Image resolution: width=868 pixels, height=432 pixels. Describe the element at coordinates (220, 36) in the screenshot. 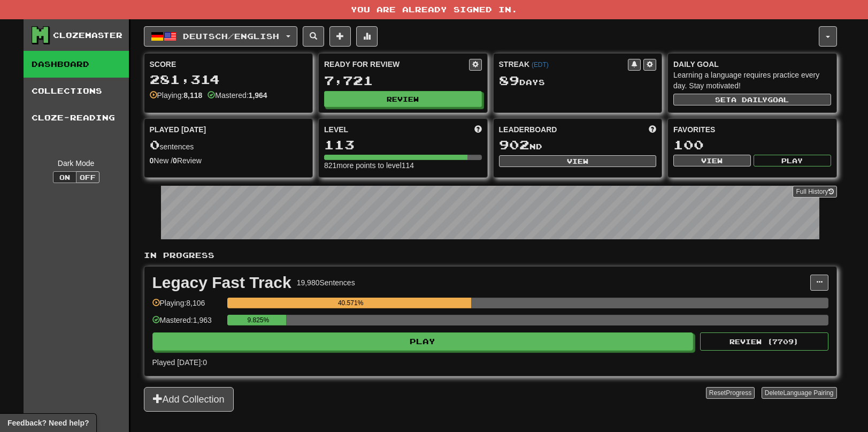

I see `button: Deutsch/English` at that location.